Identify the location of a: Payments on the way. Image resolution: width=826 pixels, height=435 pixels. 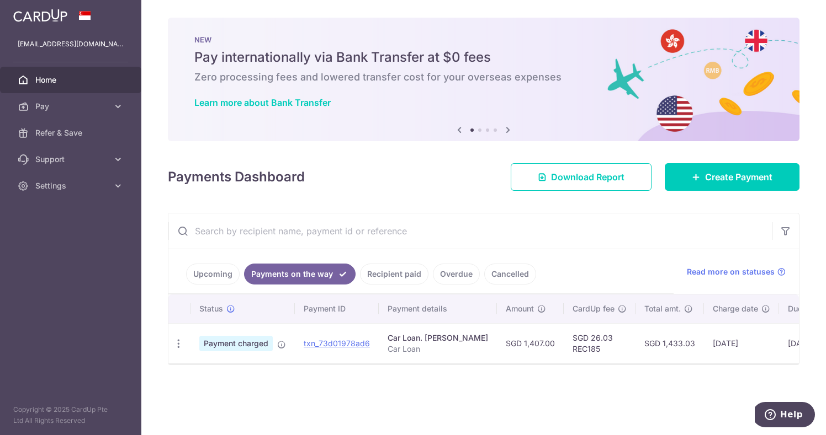
(300, 274).